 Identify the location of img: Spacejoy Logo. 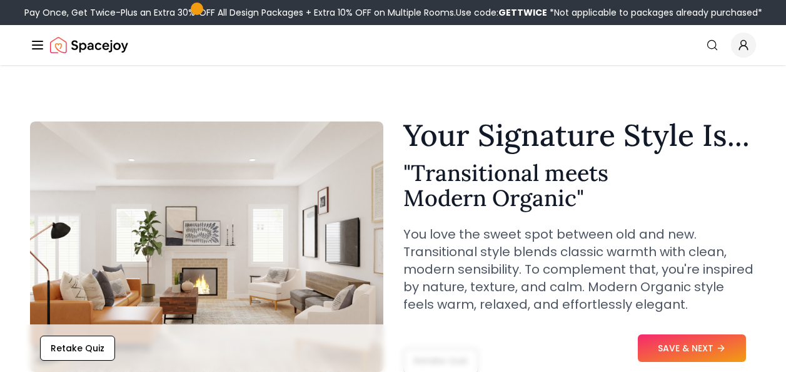
(89, 45).